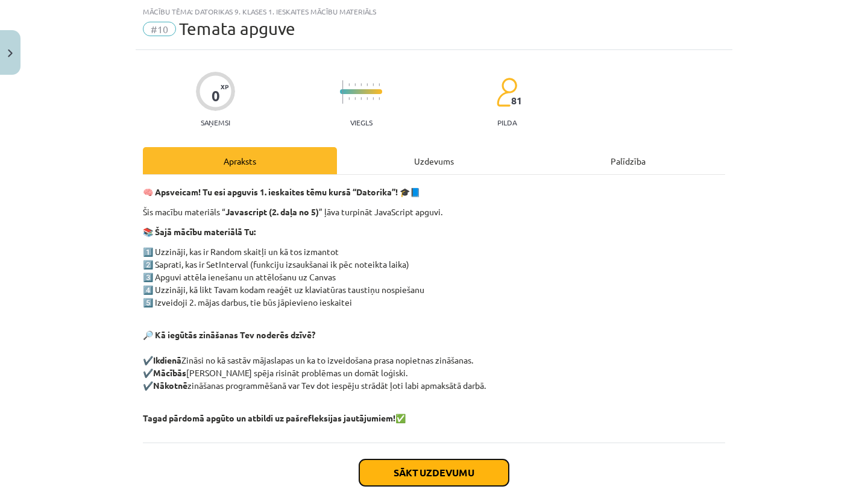 The width and height of the screenshot is (868, 495). I want to click on p: Šis macību materiāls “ ” ļāva turpināt JavaScript apguvi., so click(434, 211).